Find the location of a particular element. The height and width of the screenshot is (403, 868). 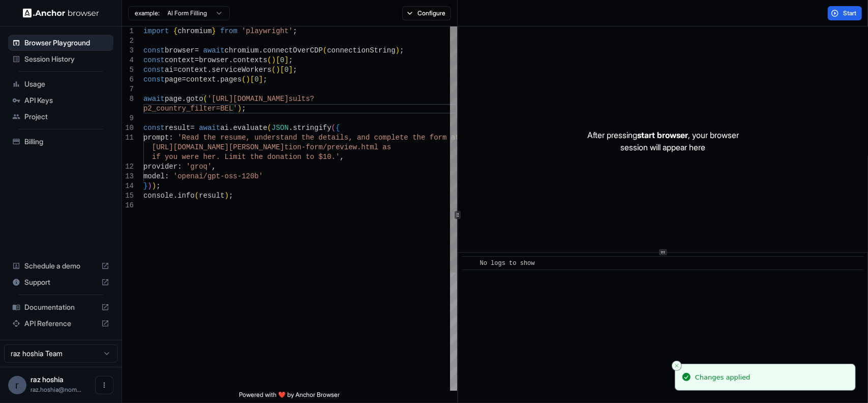

button: Close toast is located at coordinates (677, 365).